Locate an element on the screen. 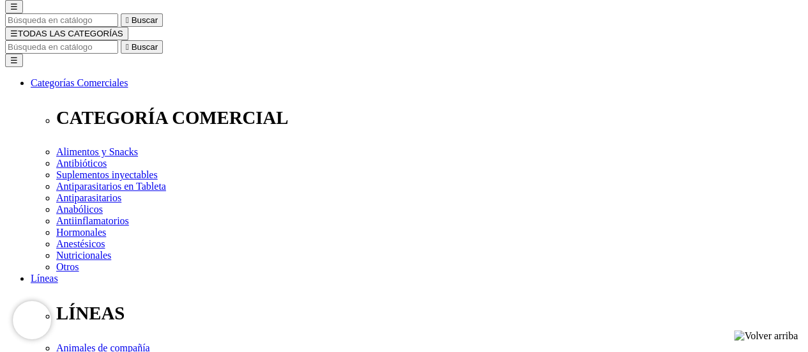 This screenshot has width=808, height=352. img: Volver arriba is located at coordinates (766, 336).